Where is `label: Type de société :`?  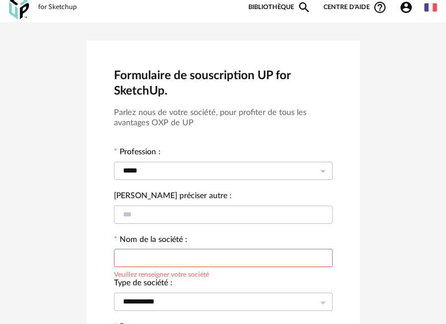
label: Type de société : is located at coordinates (143, 284).